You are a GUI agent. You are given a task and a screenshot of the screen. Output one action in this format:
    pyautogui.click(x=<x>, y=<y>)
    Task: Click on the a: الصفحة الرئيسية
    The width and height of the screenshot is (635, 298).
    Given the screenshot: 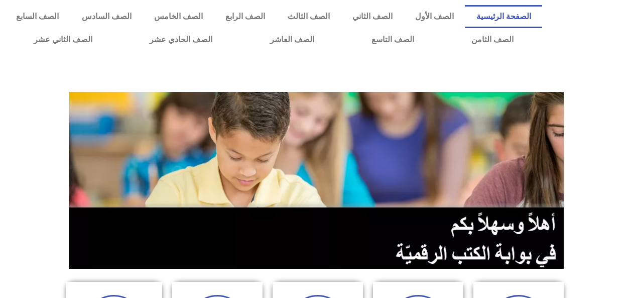 What is the action you would take?
    pyautogui.click(x=503, y=17)
    